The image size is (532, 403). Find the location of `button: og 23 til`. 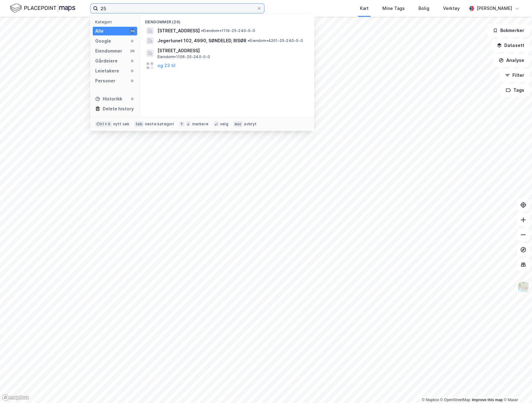

button: og 23 til is located at coordinates (167, 66).